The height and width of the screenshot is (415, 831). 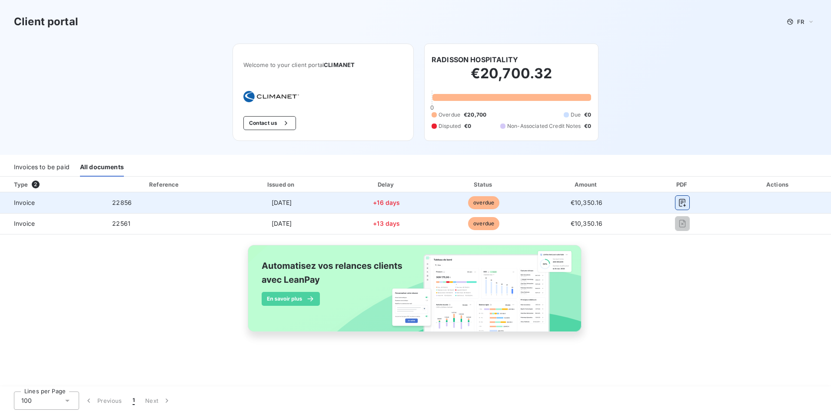 I want to click on h2: €20,700.32, so click(x=511, y=78).